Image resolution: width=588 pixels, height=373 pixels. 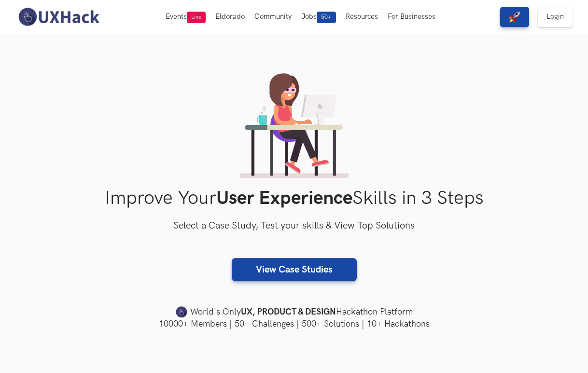 I want to click on span: Live, so click(x=196, y=17).